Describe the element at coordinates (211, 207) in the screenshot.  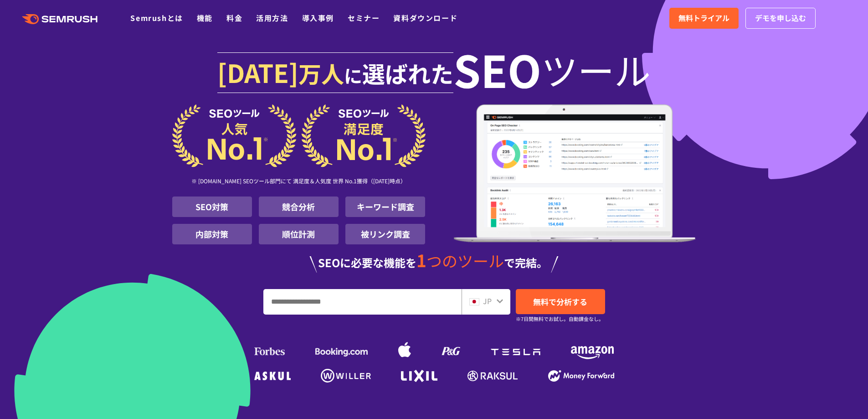
I see `li: SEO対策` at that location.